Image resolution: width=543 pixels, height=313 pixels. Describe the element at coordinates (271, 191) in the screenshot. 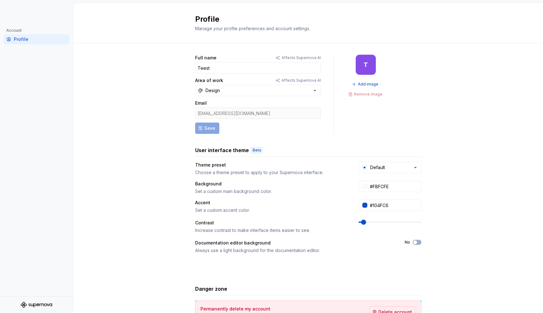

I see `div: Set a custom main background color.` at that location.